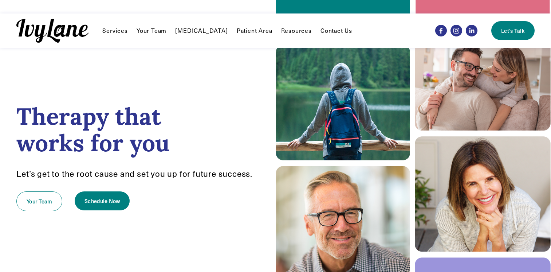 This screenshot has height=272, width=551. What do you see at coordinates (441, 31) in the screenshot?
I see `a: Facebook` at bounding box center [441, 31].